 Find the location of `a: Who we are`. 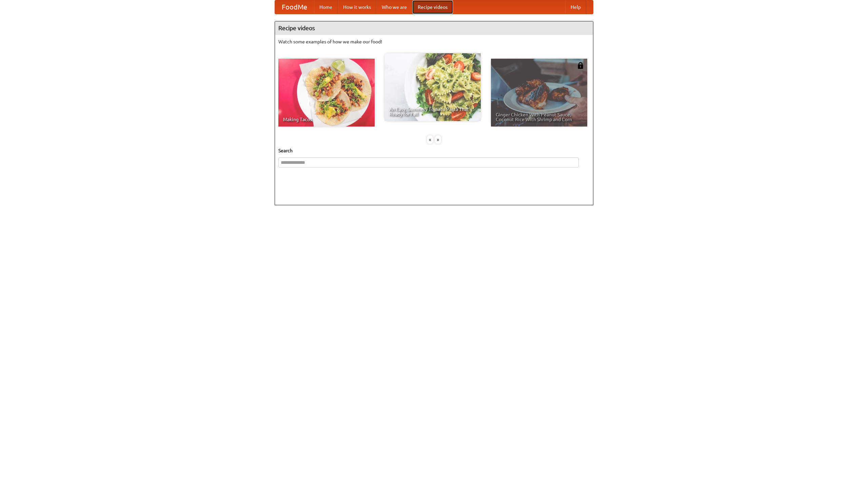

a: Who we are is located at coordinates (394, 7).